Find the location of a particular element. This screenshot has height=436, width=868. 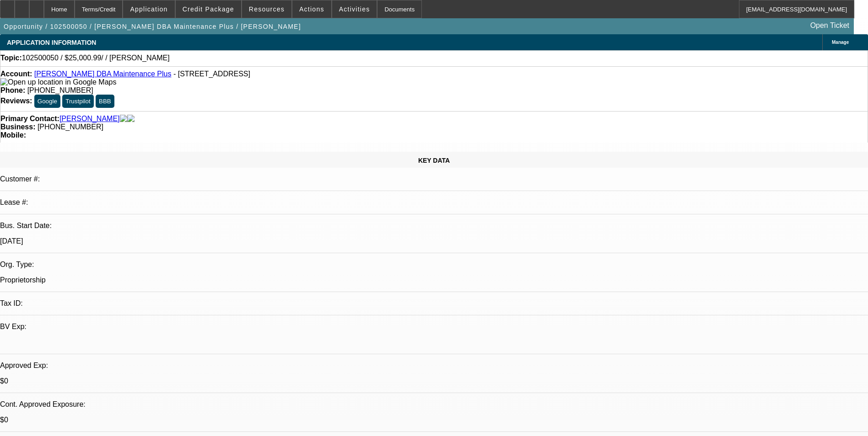

strong: Topic: is located at coordinates (11, 58).